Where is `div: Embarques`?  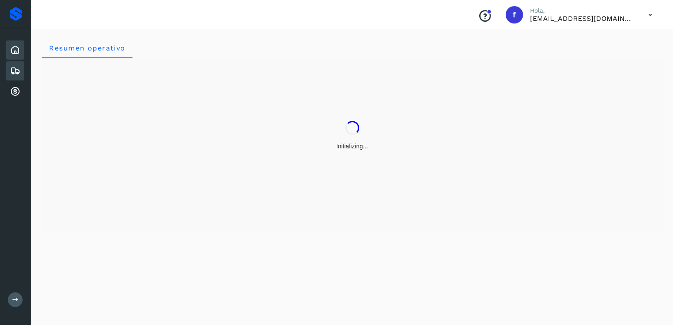 div: Embarques is located at coordinates (15, 71).